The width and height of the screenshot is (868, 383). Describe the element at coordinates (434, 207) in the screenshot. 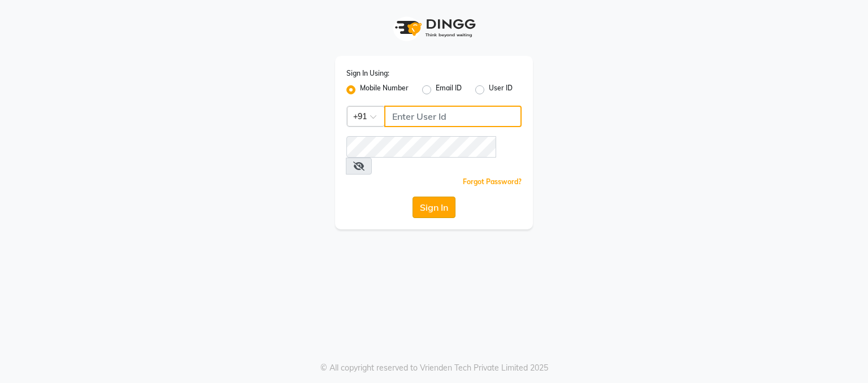

I see `button: Sign In` at that location.